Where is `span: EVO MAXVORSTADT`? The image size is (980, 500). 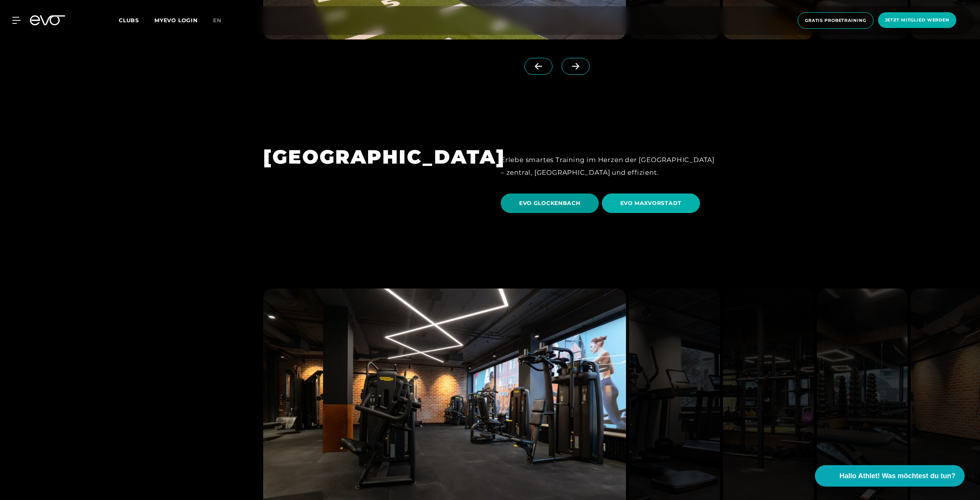 span: EVO MAXVORSTADT is located at coordinates (651, 203).